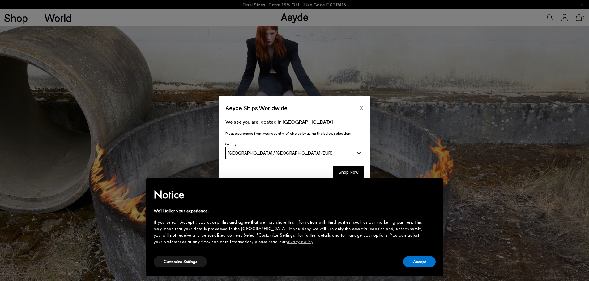  I want to click on span: Country, so click(231, 144).